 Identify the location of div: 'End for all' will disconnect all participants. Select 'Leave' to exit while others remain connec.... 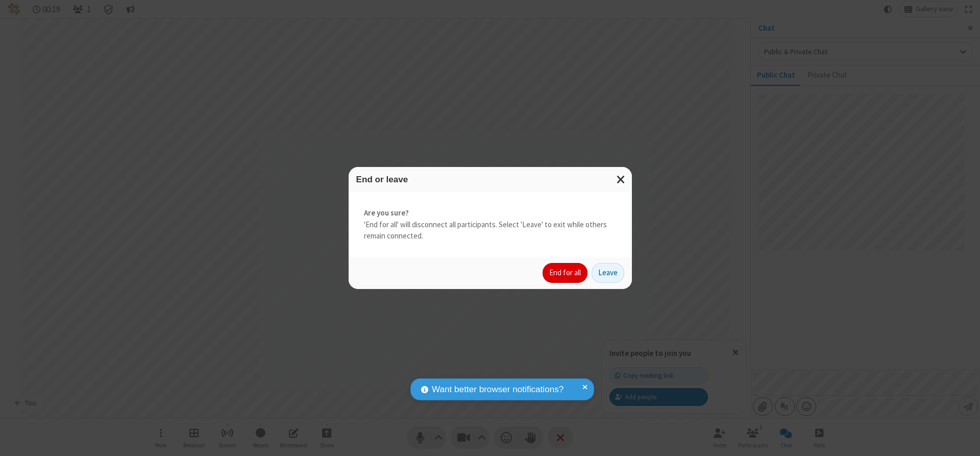
(490, 225).